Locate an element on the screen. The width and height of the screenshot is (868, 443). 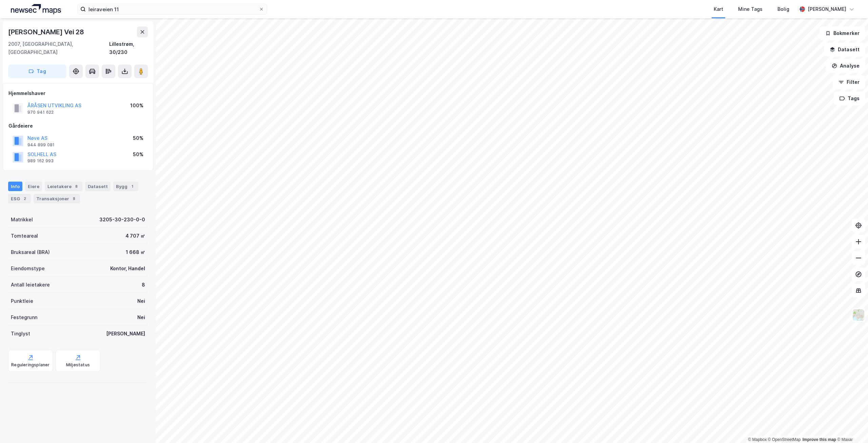
div: 970 941 622 is located at coordinates (40, 112).